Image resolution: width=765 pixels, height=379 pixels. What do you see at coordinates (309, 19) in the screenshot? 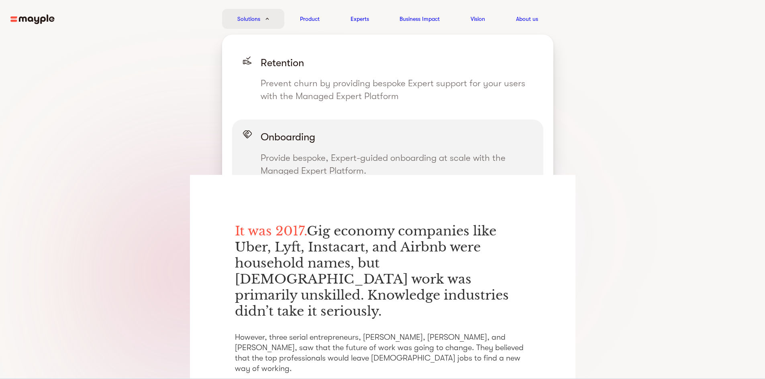
I see `a: Product` at bounding box center [309, 19].